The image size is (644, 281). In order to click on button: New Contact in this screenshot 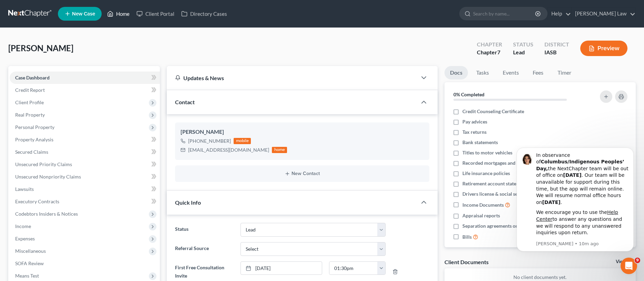, I will do `click(302, 174)`.